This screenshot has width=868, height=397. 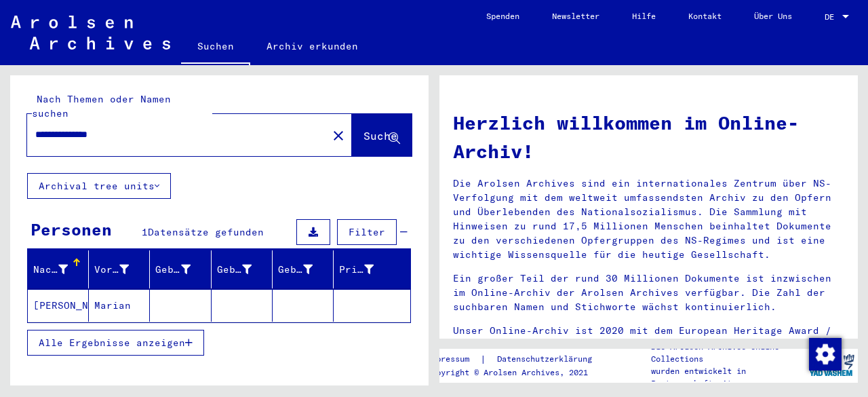 I want to click on p: Die Arolsen Archives sind ein internationales Zentrum über NS-Verfolgung mit dem weltweit umfasse..., so click(x=649, y=219).